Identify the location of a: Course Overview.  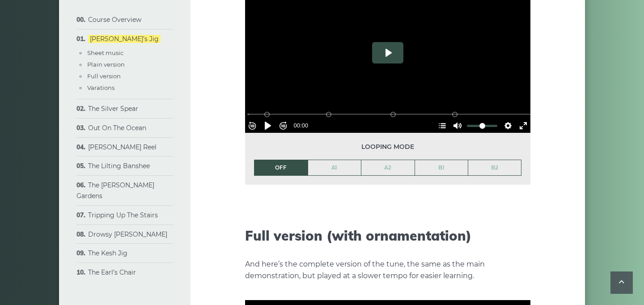
(114, 19).